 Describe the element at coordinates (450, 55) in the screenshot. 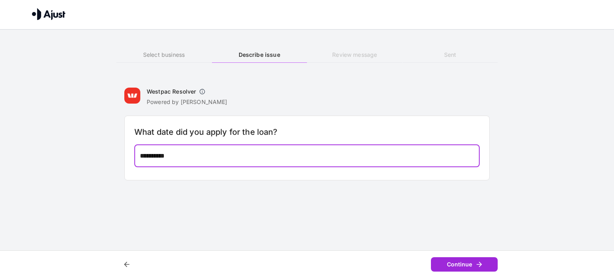

I see `h6: Sent` at that location.